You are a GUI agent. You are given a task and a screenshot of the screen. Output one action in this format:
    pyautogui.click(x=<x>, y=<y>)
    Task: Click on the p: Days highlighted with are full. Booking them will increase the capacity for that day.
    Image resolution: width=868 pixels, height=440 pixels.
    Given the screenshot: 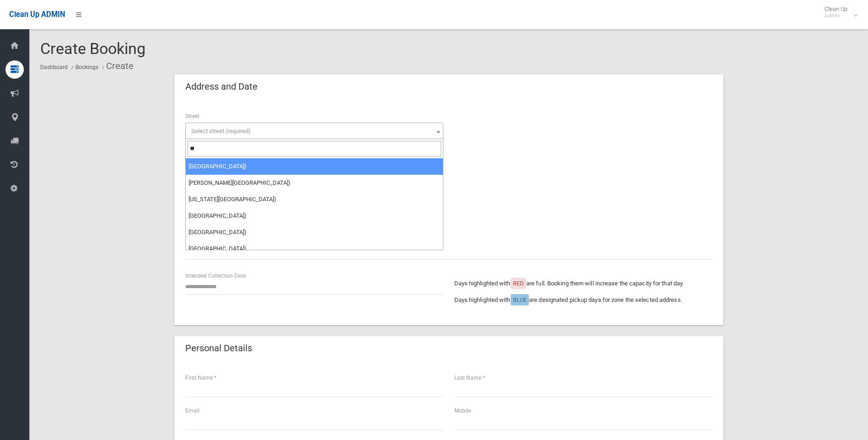 What is the action you would take?
    pyautogui.click(x=584, y=284)
    